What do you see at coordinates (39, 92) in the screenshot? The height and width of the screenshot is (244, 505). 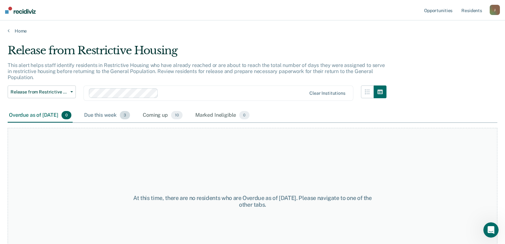 I see `span: Release from Restrictive Housing` at bounding box center [39, 92].